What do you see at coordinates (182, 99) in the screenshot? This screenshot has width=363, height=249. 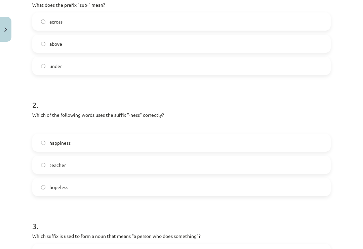 I see `h1: 2 .` at bounding box center [182, 99].